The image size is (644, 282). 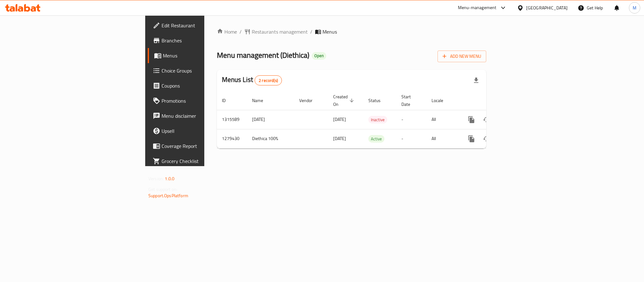 What do you see at coordinates (205, 131) in the screenshot?
I see `span: Upsell` at bounding box center [205, 131].